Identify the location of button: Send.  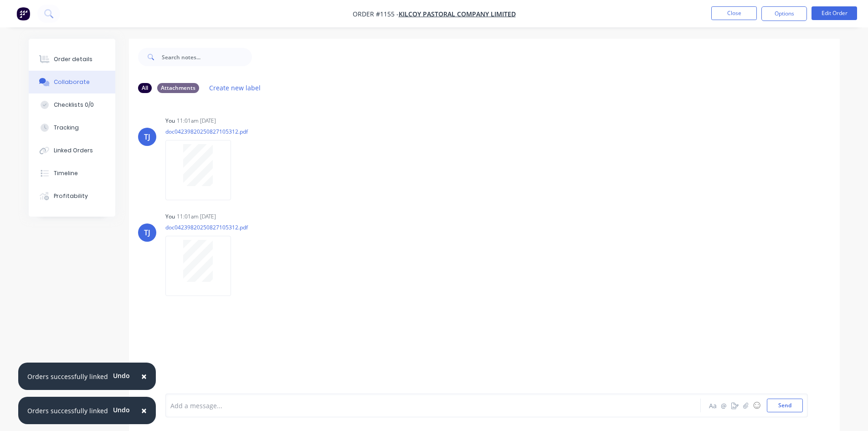
(784, 406).